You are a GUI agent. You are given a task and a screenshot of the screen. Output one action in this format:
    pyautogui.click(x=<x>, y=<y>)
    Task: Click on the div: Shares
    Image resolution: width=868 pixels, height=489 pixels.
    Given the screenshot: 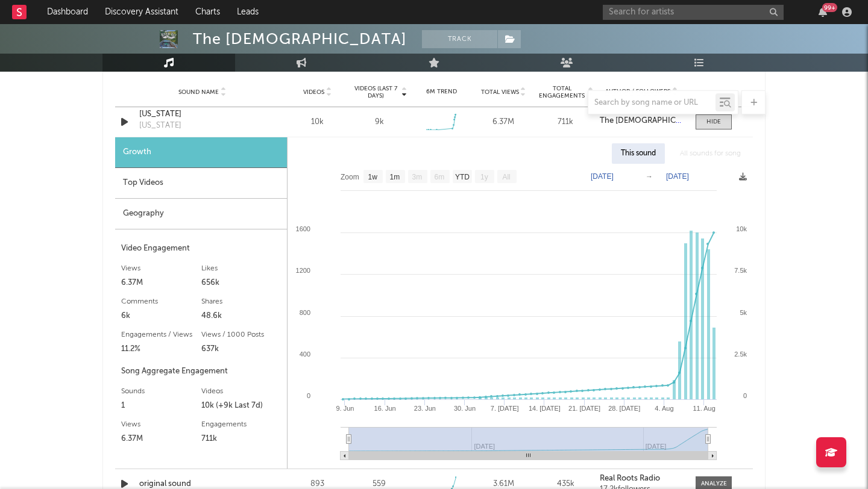 What is the action you would take?
    pyautogui.click(x=241, y=302)
    